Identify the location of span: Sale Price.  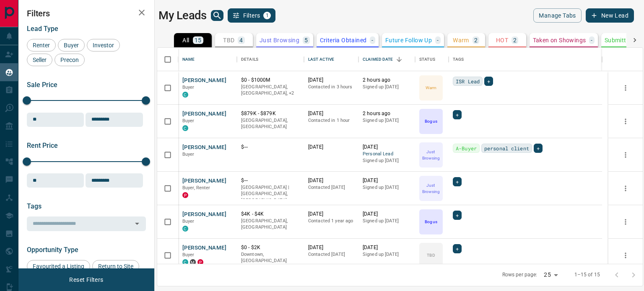
(42, 85).